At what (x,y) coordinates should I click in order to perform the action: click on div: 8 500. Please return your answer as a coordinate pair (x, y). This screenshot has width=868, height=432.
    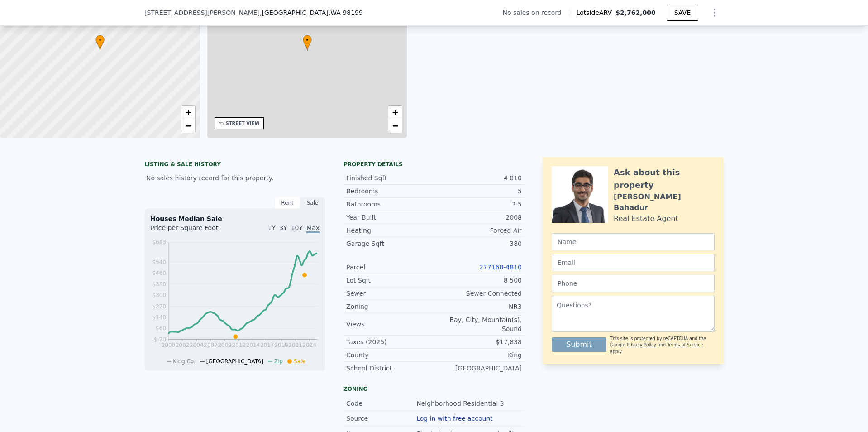
    Looking at the image, I should click on (478, 280).